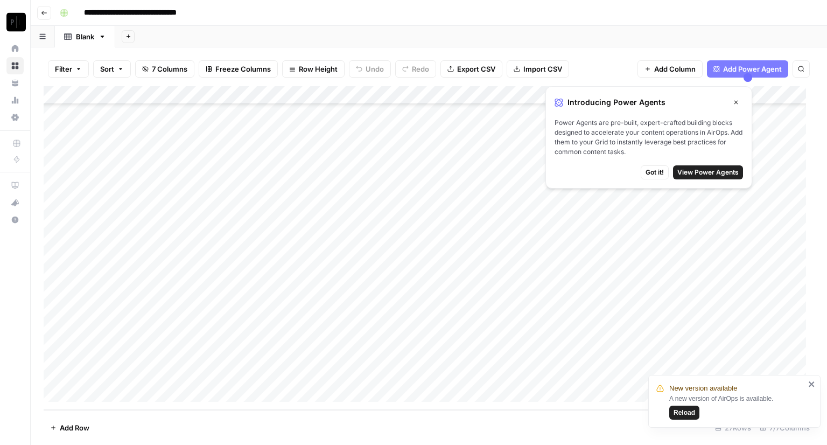 This screenshot has height=445, width=827. I want to click on button: Undo, so click(370, 69).